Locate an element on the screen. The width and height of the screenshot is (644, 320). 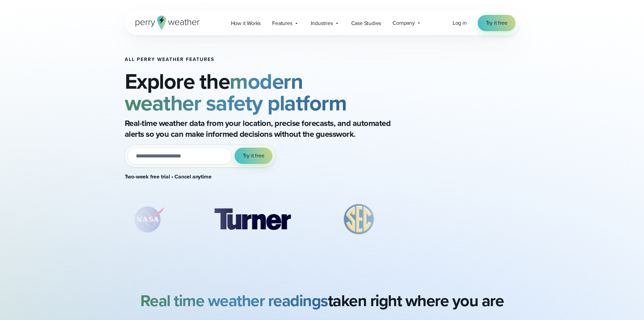
h2: Explore the is located at coordinates (271, 92).